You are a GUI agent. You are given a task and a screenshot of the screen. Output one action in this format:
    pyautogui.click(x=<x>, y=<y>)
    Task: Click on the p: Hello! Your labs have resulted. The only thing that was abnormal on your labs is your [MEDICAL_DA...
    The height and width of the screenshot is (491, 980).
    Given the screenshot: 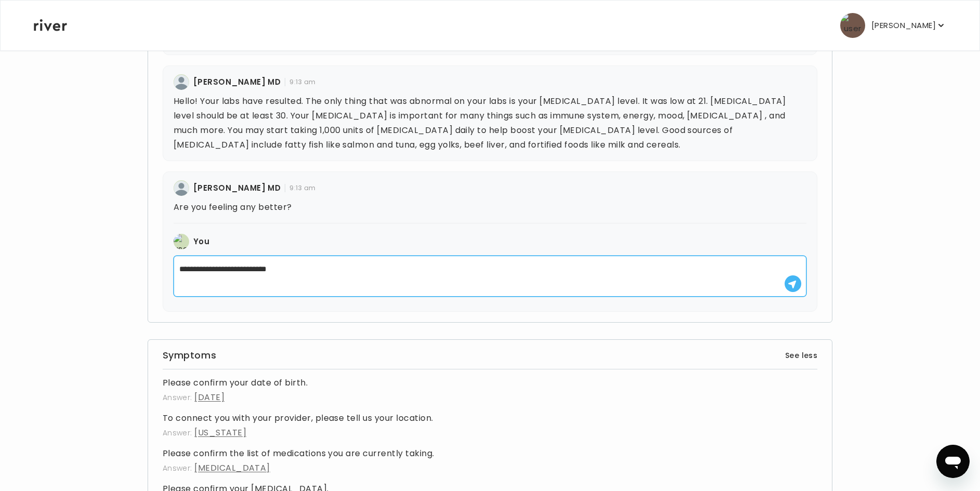 What is the action you would take?
    pyautogui.click(x=490, y=123)
    